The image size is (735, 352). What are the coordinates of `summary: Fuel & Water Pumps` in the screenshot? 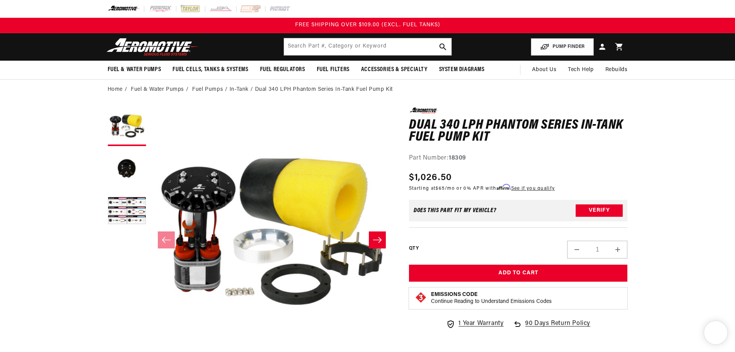 It's located at (134, 69).